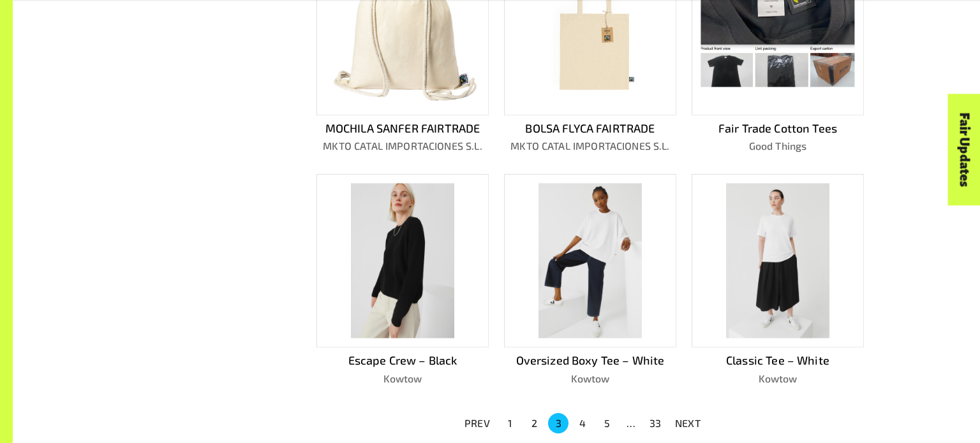 The width and height of the screenshot is (980, 443). I want to click on button: PREV, so click(477, 424).